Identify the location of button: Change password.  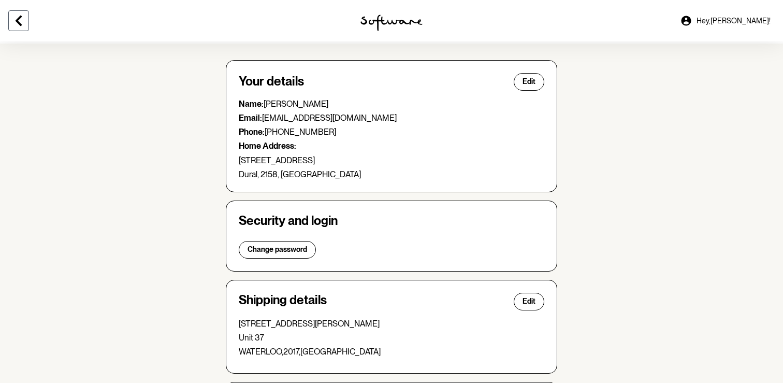
(277, 250).